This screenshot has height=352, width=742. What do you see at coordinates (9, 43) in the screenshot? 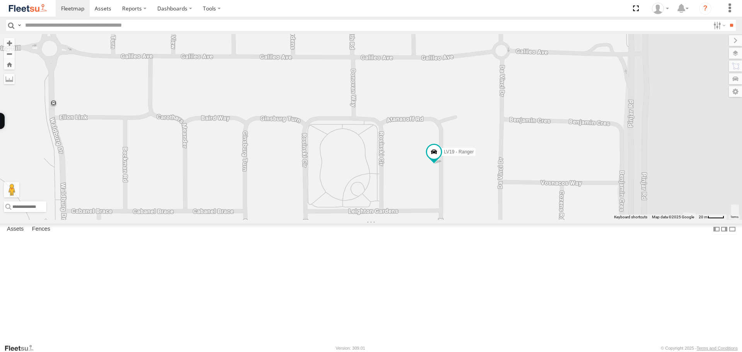
I see `button: Zoom in` at bounding box center [9, 43].